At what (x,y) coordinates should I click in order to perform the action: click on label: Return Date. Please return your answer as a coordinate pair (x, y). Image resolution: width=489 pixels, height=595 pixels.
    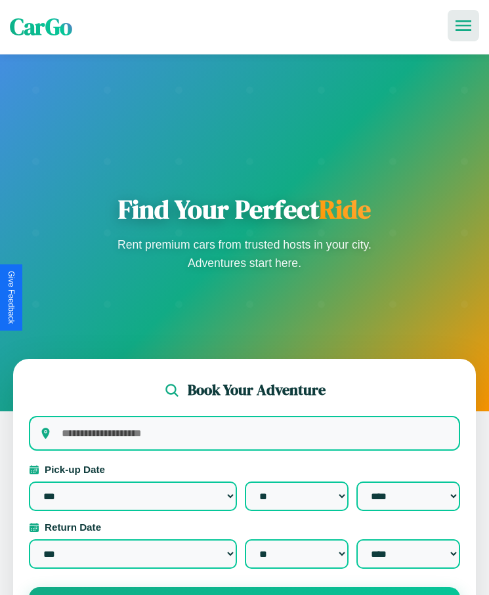
    Looking at the image, I should click on (244, 527).